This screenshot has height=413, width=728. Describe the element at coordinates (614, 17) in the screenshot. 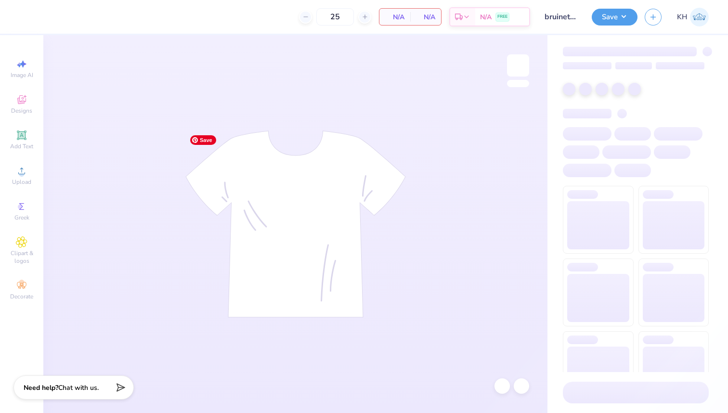

I see `button: Save` at that location.